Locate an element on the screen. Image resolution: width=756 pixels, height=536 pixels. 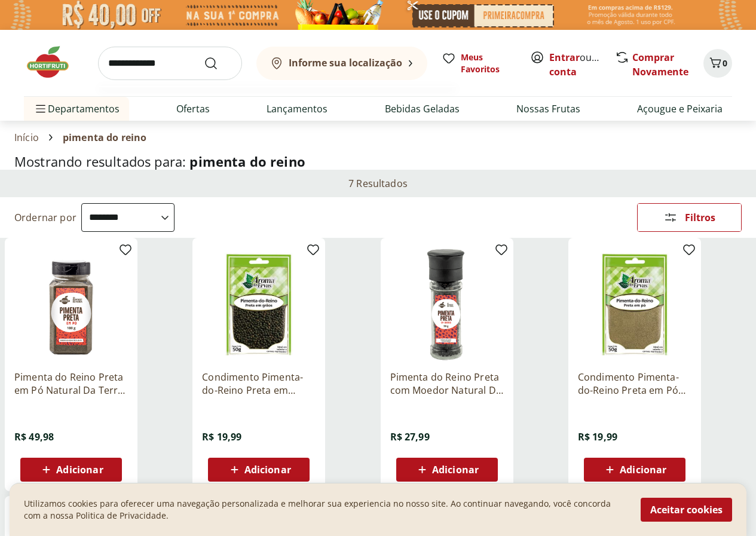
a: Entrar is located at coordinates (564, 57).